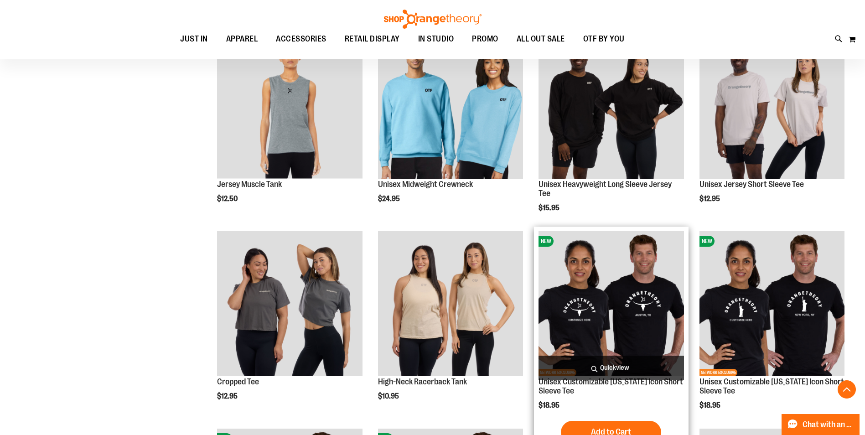  I want to click on span: $10.95, so click(389, 396).